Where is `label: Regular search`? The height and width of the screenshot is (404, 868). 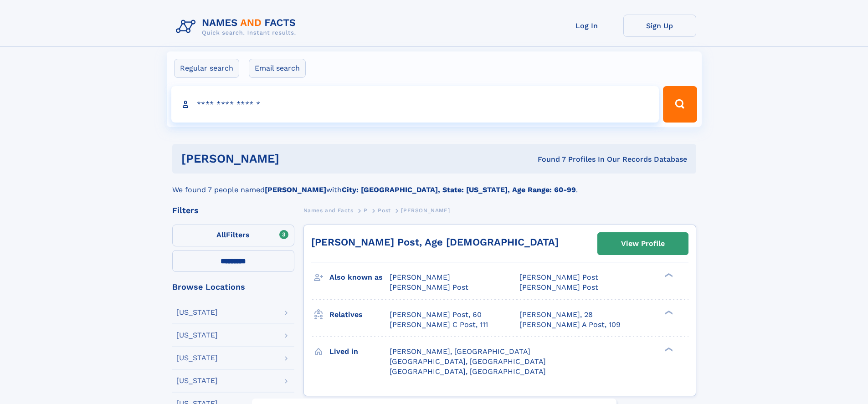 label: Regular search is located at coordinates (206, 68).